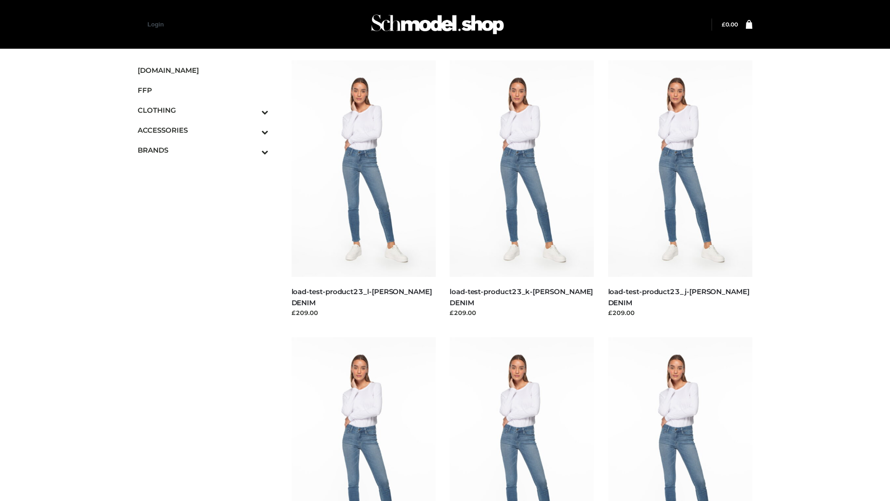  I want to click on a: Schmodel Admin 964, so click(438, 24).